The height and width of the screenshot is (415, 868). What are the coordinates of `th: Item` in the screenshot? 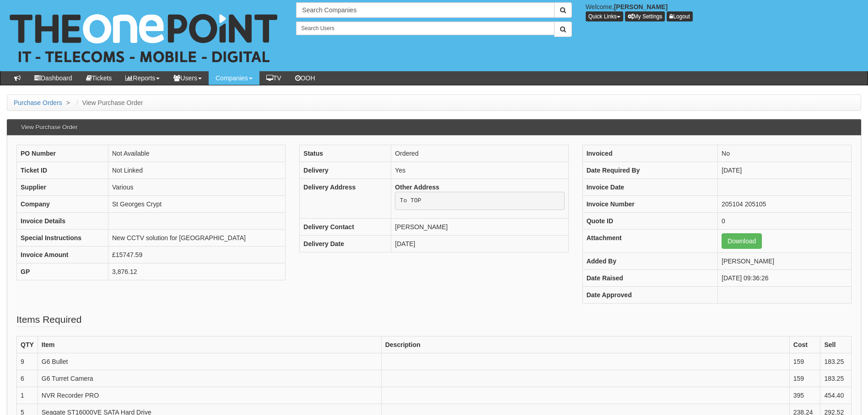 It's located at (209, 345).